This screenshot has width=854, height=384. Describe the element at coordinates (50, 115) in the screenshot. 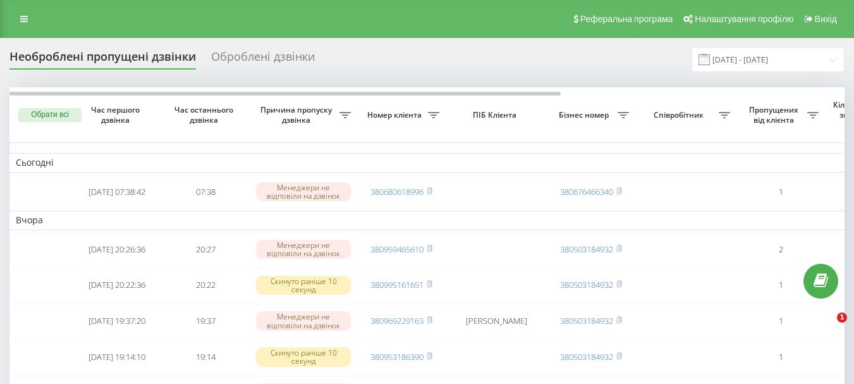

I see `button: Обрати всі` at that location.